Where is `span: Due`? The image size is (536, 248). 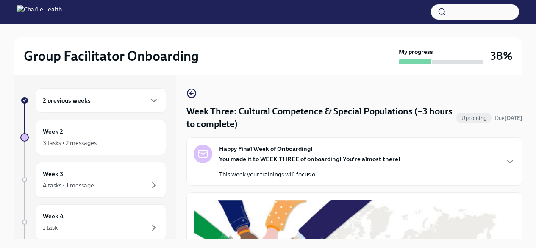
span: Due is located at coordinates (509, 118).